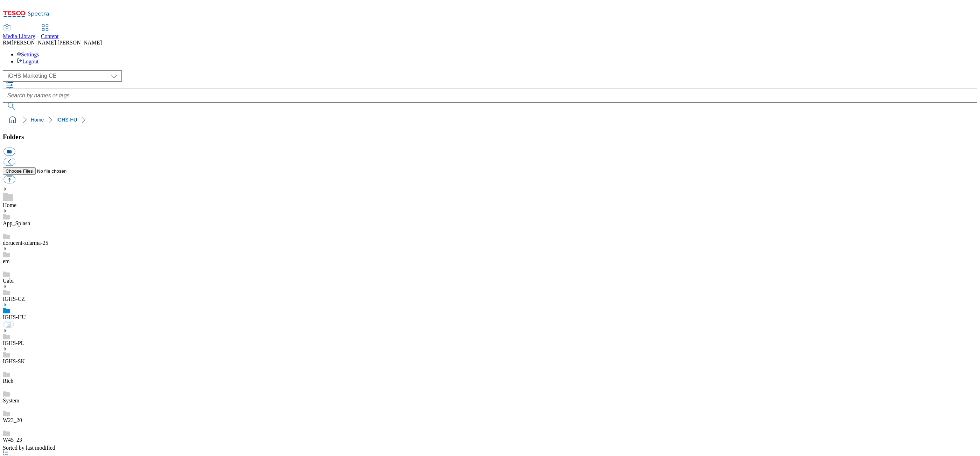 Image resolution: width=980 pixels, height=456 pixels. Describe the element at coordinates (13, 343) in the screenshot. I see `a: IGHS-PL` at that location.